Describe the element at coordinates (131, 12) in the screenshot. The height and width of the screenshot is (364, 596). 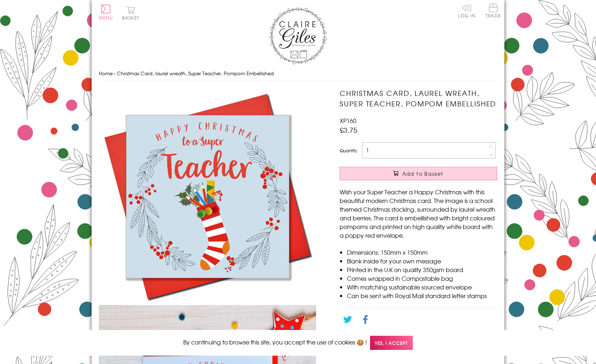
I see `button: Basket` at that location.